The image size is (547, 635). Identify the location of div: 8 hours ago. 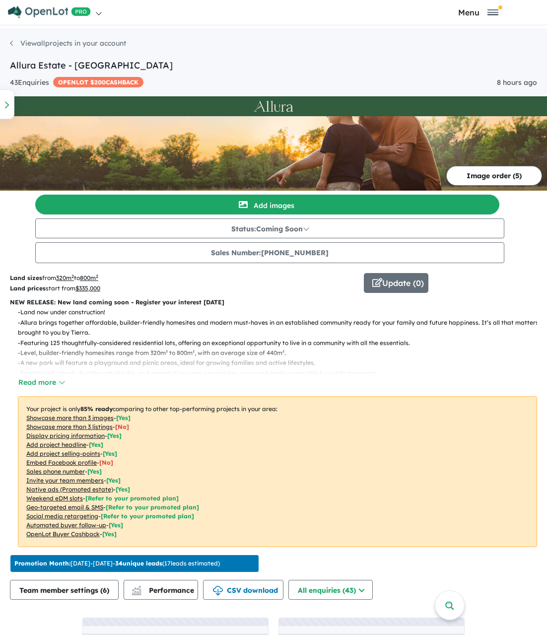
(517, 83).